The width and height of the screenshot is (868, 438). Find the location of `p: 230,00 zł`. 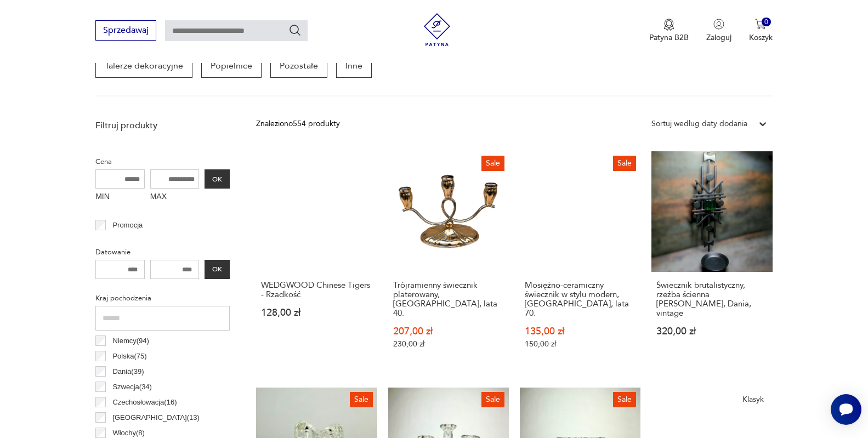

p: 230,00 zł is located at coordinates (448, 343).